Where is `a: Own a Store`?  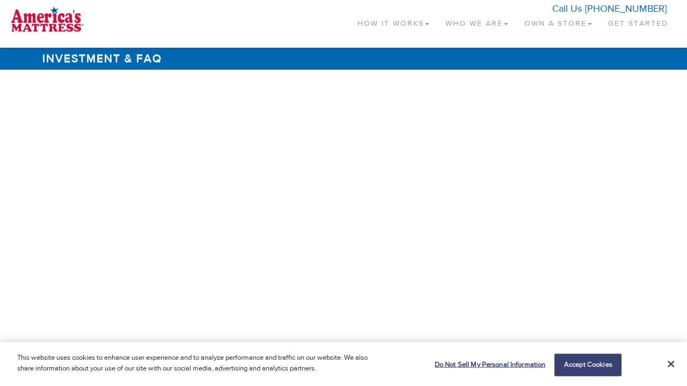
a: Own a Store is located at coordinates (558, 21).